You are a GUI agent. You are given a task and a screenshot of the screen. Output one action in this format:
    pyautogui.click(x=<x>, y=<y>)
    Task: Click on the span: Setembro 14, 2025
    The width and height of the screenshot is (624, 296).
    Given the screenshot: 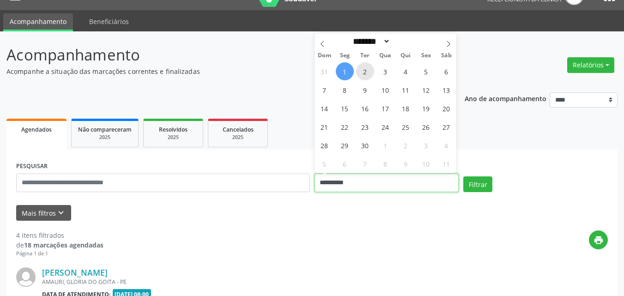 What is the action you would take?
    pyautogui.click(x=324, y=108)
    